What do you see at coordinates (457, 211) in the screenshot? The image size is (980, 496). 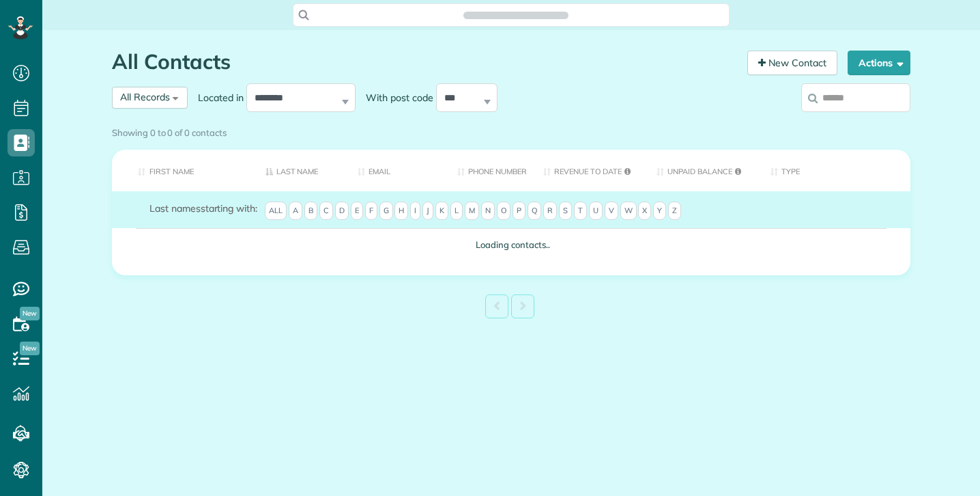 I see `span: L` at bounding box center [457, 211].